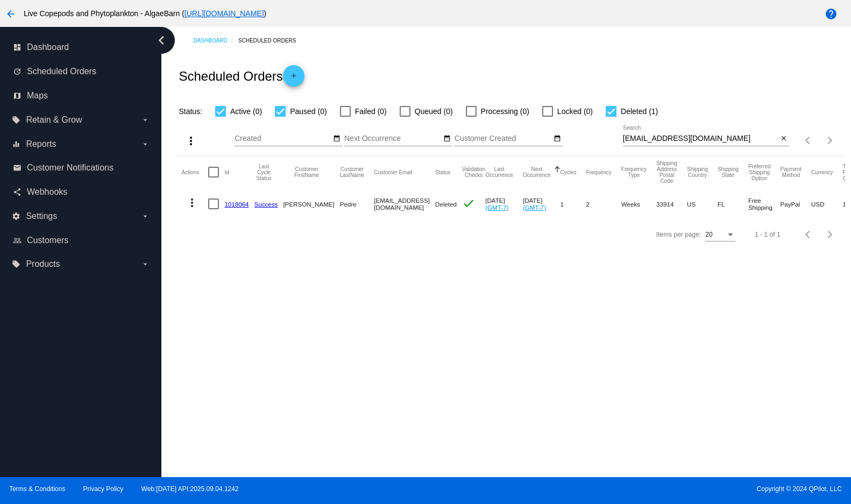 The height and width of the screenshot is (504, 851). Describe the element at coordinates (720, 235) in the screenshot. I see `mat-select: Items per page:` at that location.